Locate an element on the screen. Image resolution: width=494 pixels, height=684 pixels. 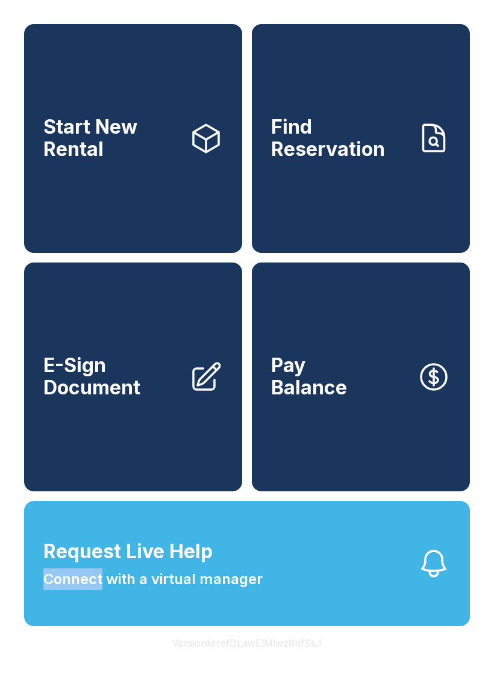
button: Request Live HelpConnect with a virtual manager is located at coordinates (247, 564).